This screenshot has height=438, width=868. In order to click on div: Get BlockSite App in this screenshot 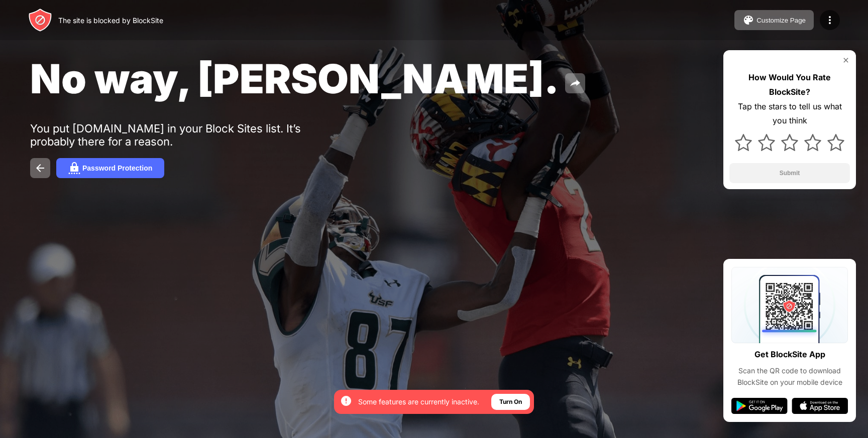, I will do `click(789, 354)`.